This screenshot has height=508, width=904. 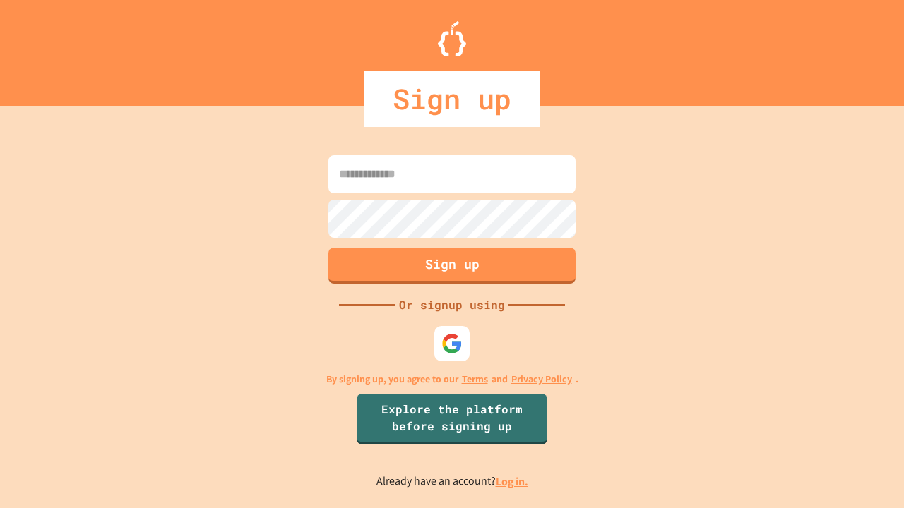 I want to click on p: Already have an account?, so click(x=452, y=482).